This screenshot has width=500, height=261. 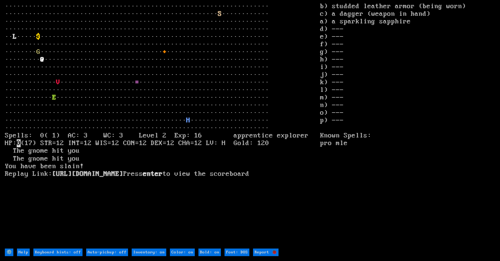 I want to click on input: Help, so click(x=23, y=252).